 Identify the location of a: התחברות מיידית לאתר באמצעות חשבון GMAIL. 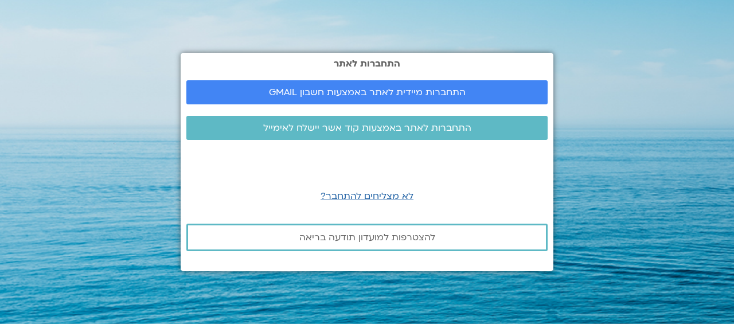
(367, 92).